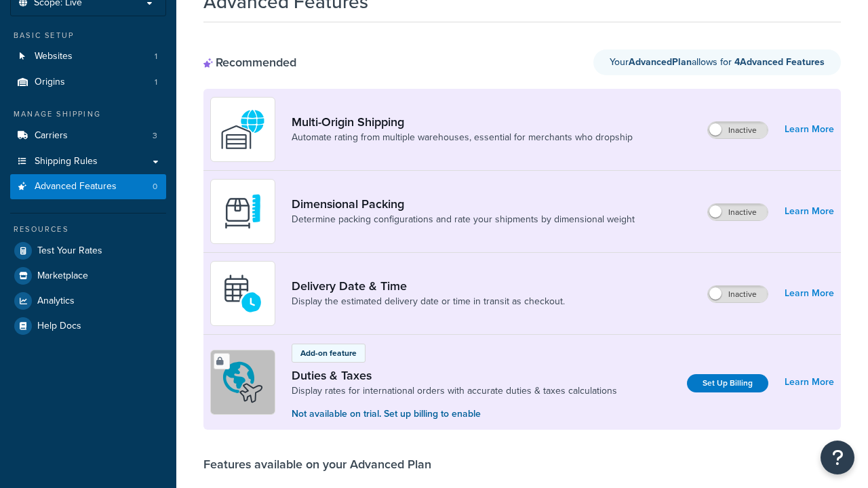  I want to click on a: Dimensional Packing, so click(463, 204).